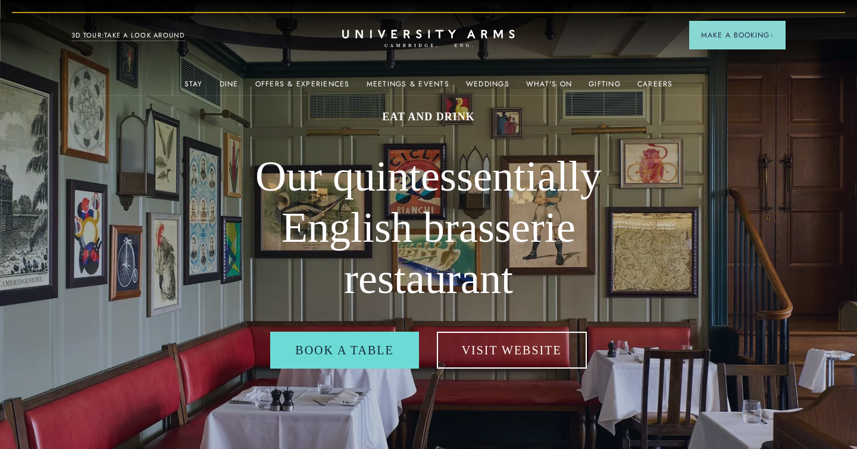 Image resolution: width=857 pixels, height=449 pixels. What do you see at coordinates (738, 35) in the screenshot?
I see `span: Make a Booking` at bounding box center [738, 35].